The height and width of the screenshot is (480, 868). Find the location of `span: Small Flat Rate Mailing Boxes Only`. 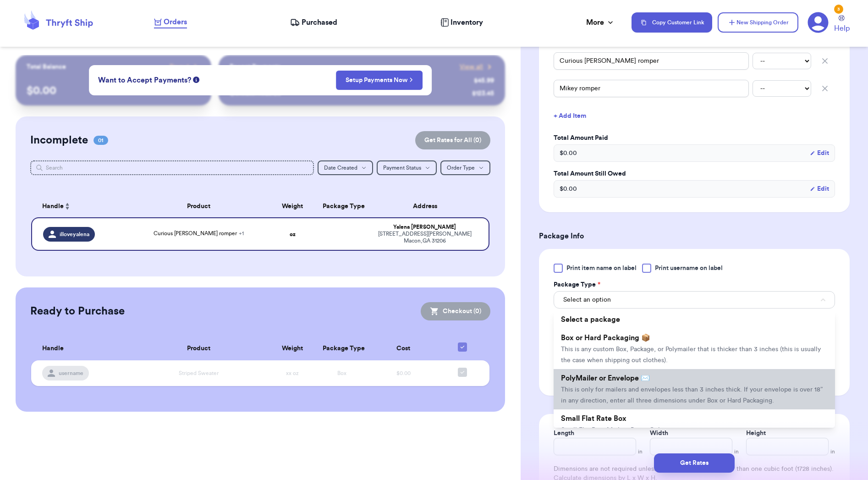

span: Small Flat Rate Mailing Boxes Only is located at coordinates (612, 430).